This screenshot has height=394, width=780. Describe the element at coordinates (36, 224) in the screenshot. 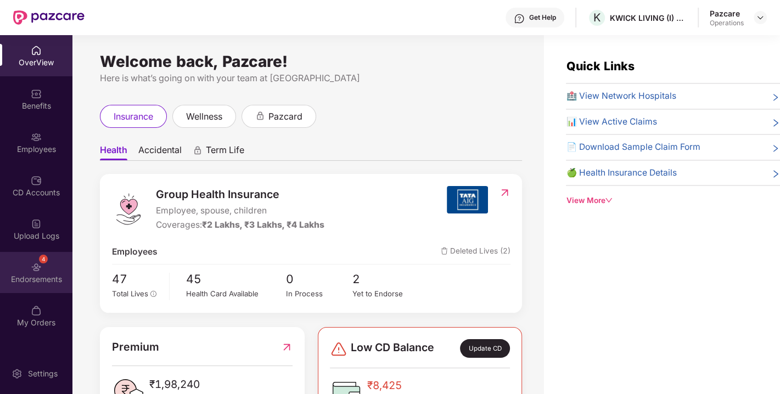

I see `img: svg+xml;base64,PHN2ZyBpZD0iVXBsb2FkX0xvZ3MiIGRhdGEtbmFtZT0iVXBsb2FkIExvZ3MiIHhtbG5zPSJodHRwOi8vd3...` at that location.